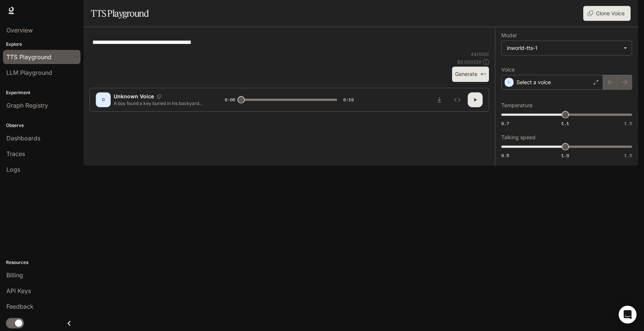 Image resolution: width=644 pixels, height=331 pixels. What do you see at coordinates (457, 100) in the screenshot?
I see `button: Inspect` at bounding box center [457, 100].